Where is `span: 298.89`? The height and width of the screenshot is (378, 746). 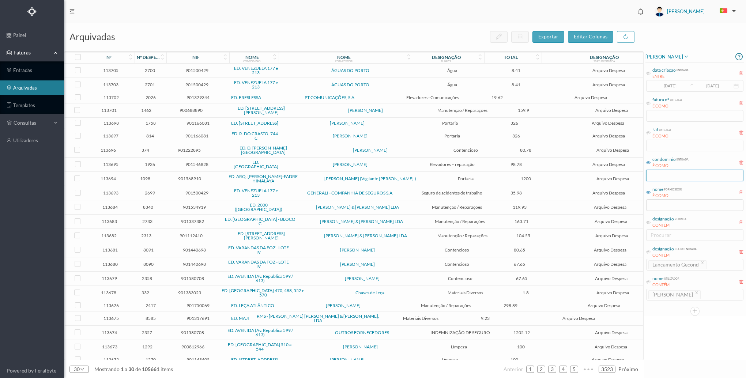 span: 298.89 is located at coordinates (511, 305).